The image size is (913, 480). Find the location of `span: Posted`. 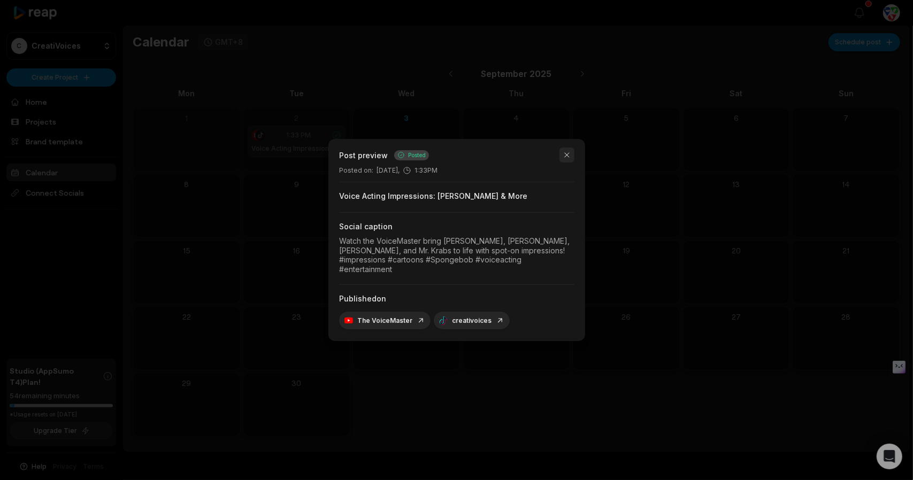

span: Posted is located at coordinates (417, 155).